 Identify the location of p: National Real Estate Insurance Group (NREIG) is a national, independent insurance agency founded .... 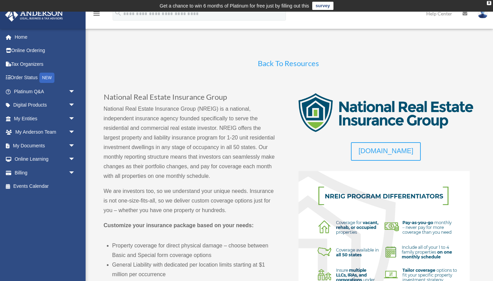
(191, 145).